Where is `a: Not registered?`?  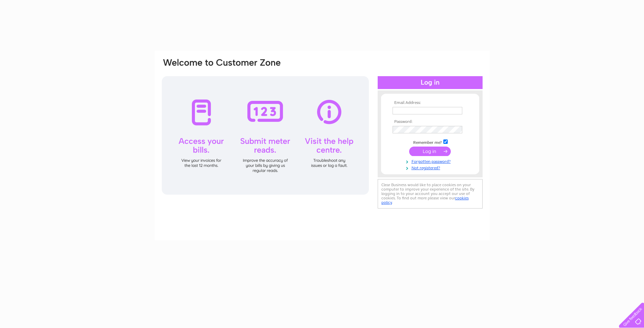
a: Not registered? is located at coordinates (431, 167).